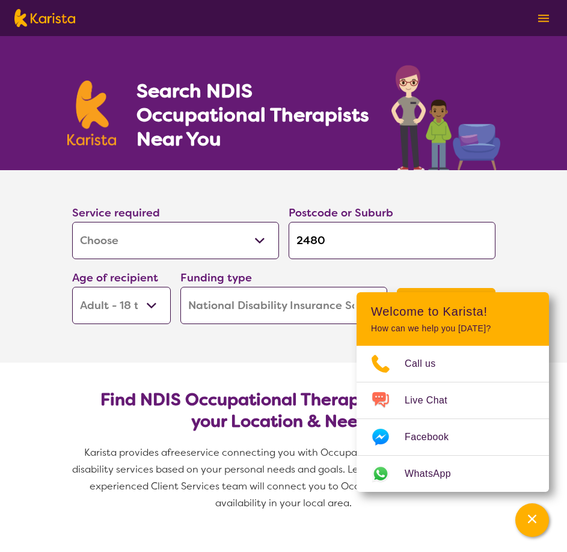 The image size is (567, 552). I want to click on label: Funding type, so click(216, 278).